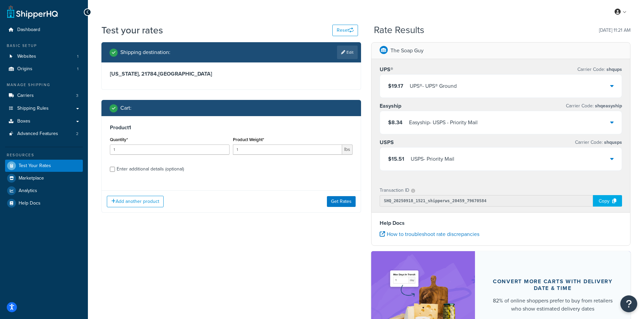 This screenshot has height=319, width=644. What do you see at coordinates (341, 202) in the screenshot?
I see `button: Get Rates` at bounding box center [341, 202].